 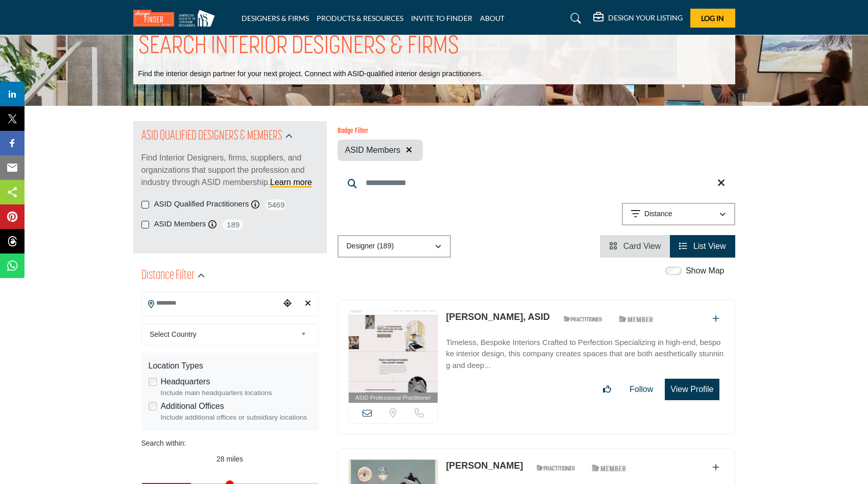 I want to click on label: Show Map, so click(x=705, y=271).